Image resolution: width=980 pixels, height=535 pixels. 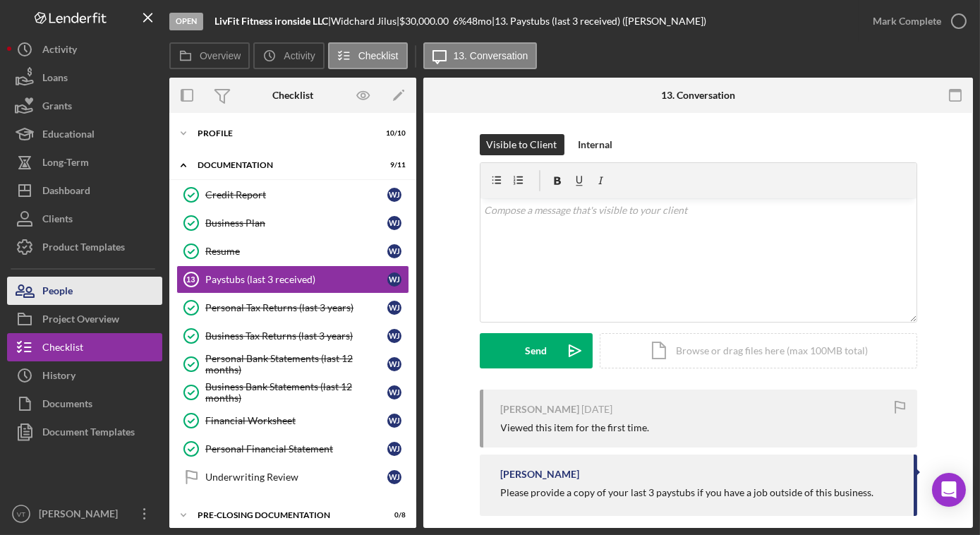 What do you see at coordinates (85, 348) in the screenshot?
I see `a: Checklist` at bounding box center [85, 348].